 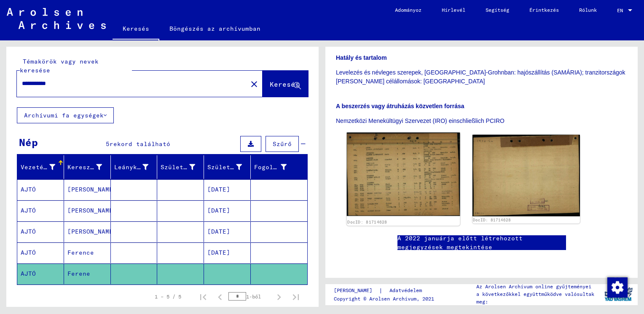 What do you see at coordinates (87, 167) in the screenshot?
I see `font: Keresztnév` at bounding box center [87, 167].